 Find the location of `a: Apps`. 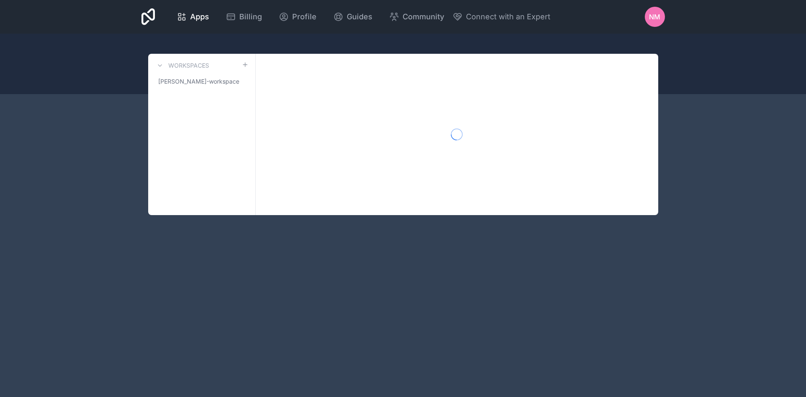

a: Apps is located at coordinates (193, 17).